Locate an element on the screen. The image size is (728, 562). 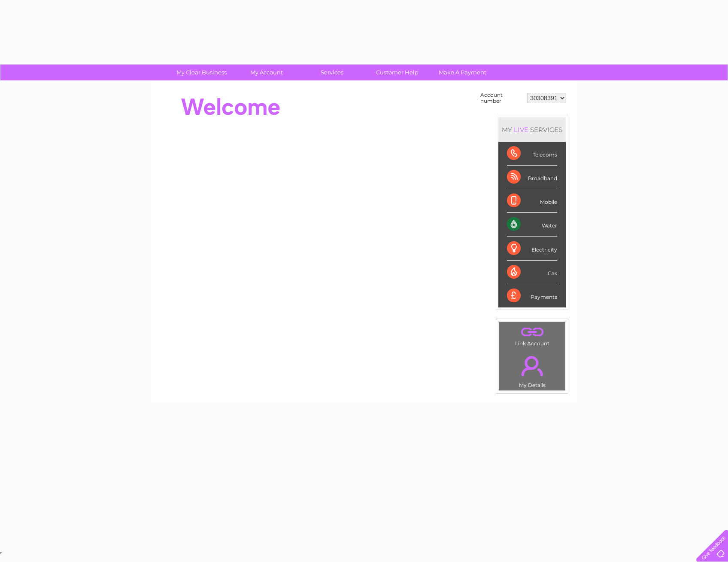
div: LIVE is located at coordinates (521, 129).